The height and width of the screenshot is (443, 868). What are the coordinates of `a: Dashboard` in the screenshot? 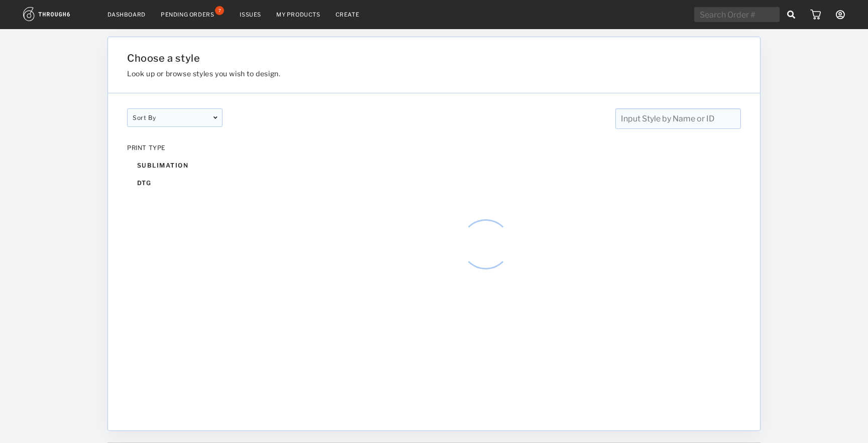 It's located at (127, 14).